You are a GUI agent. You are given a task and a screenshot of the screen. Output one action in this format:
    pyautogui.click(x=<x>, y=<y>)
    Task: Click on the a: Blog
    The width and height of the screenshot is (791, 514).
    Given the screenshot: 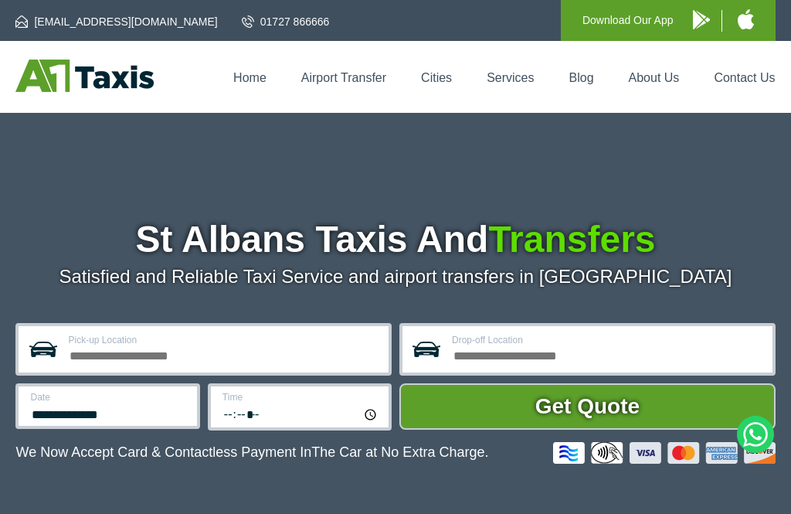 What is the action you would take?
    pyautogui.click(x=582, y=77)
    